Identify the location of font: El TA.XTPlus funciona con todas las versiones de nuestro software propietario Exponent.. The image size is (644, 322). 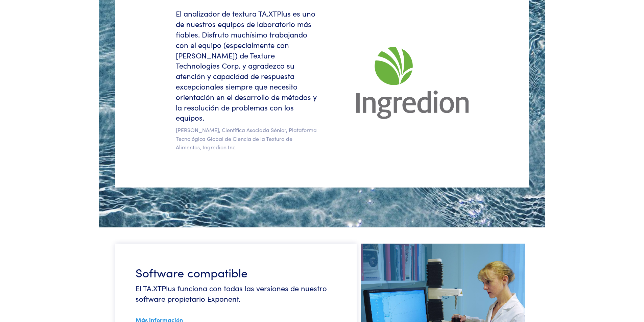
(231, 293).